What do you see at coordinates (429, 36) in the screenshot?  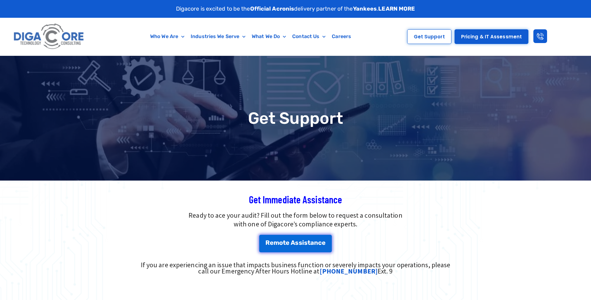 I see `span: Get Support` at bounding box center [429, 36].